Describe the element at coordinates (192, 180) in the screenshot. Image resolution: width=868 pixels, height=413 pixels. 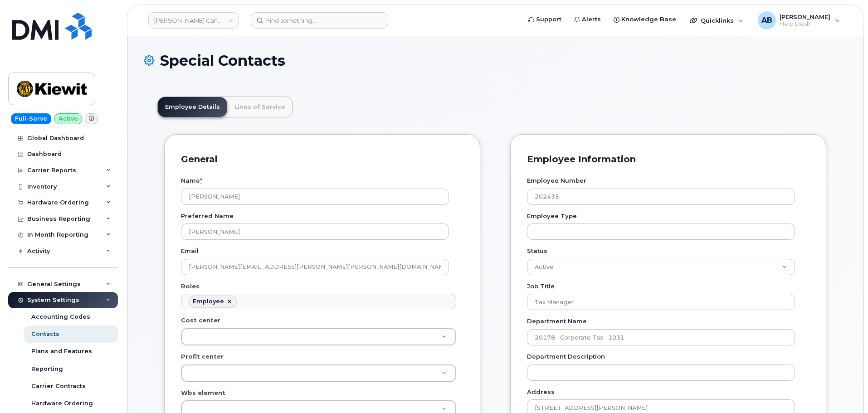
I see `label: Name` at that location.